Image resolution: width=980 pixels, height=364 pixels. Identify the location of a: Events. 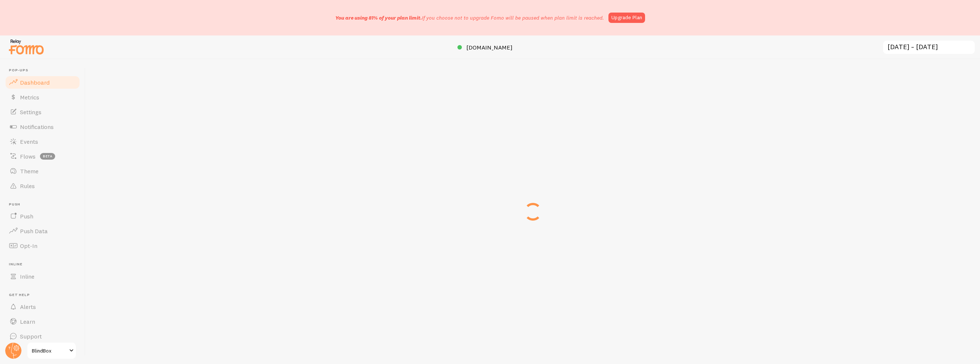
(43, 142).